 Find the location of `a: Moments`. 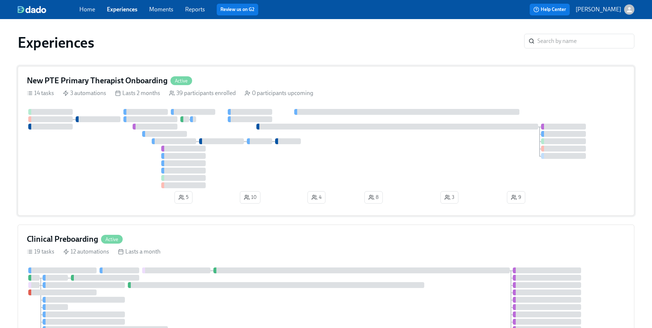

a: Moments is located at coordinates (161, 9).